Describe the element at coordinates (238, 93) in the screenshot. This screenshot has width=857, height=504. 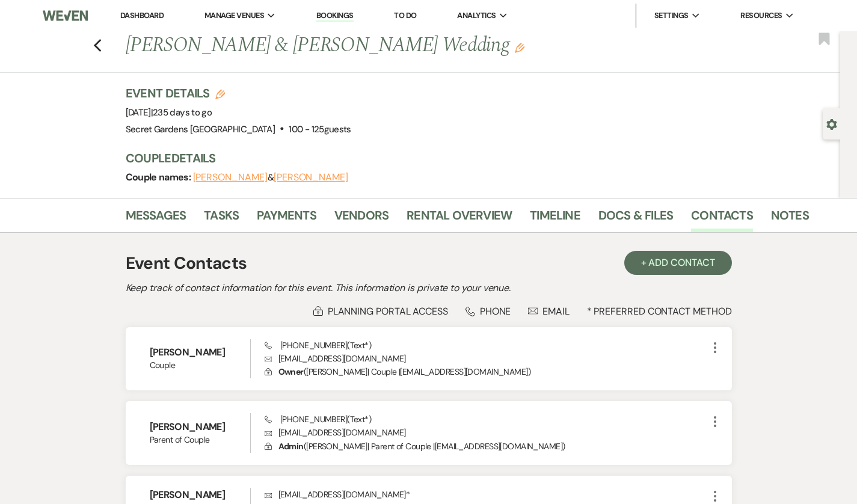
I see `h3: Event Details` at that location.